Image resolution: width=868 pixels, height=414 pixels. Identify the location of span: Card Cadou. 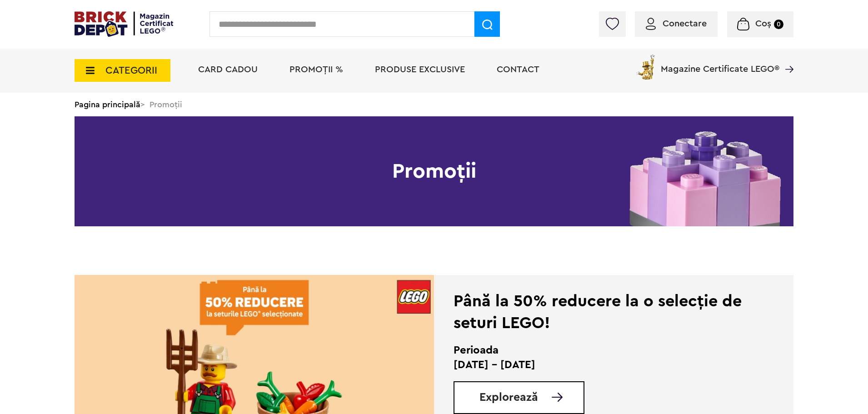
(228, 69).